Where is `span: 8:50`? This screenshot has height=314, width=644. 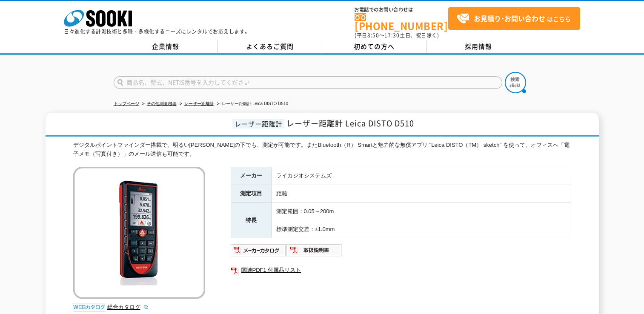
span: 8:50 is located at coordinates (374, 36).